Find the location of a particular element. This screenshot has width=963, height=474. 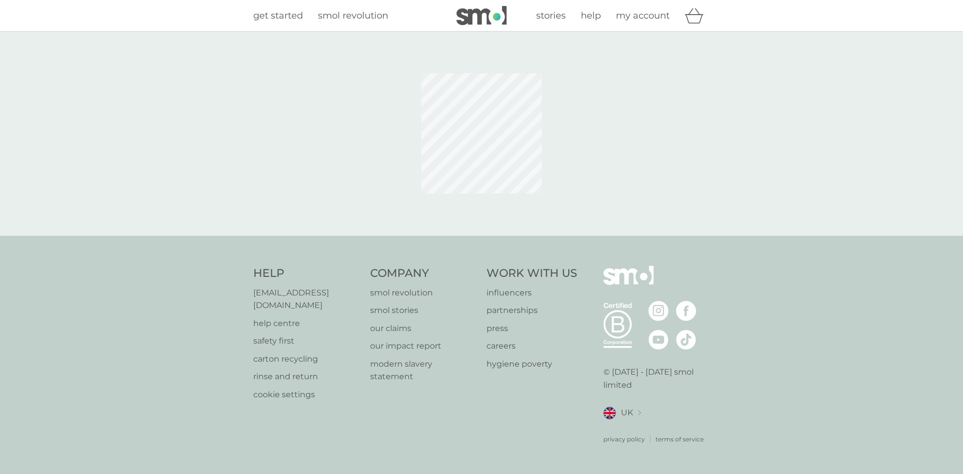

p: help centre is located at coordinates (306, 323).